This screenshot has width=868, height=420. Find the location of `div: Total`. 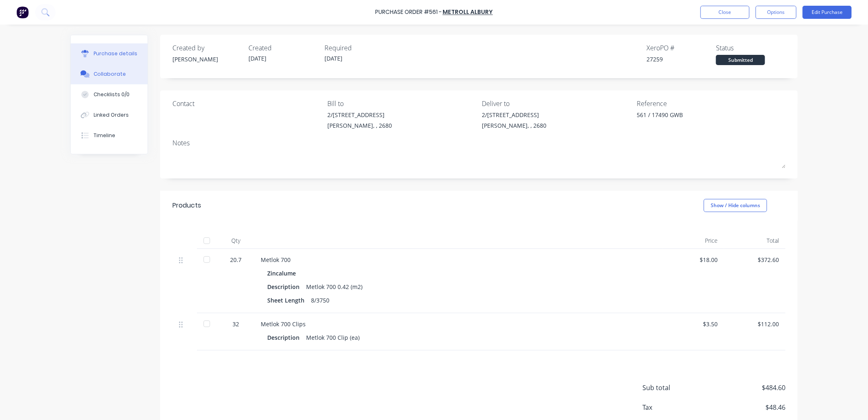

div: Total is located at coordinates (755, 240).